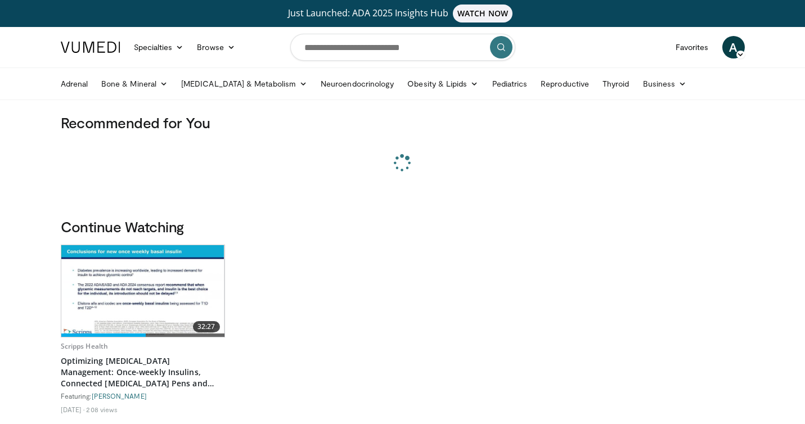  What do you see at coordinates (143, 291) in the screenshot?
I see `img: 164ac50b-2b9b-4fc6-ab81-76139347a6a0.620x360_q85_upscale.jpg` at bounding box center [143, 291].